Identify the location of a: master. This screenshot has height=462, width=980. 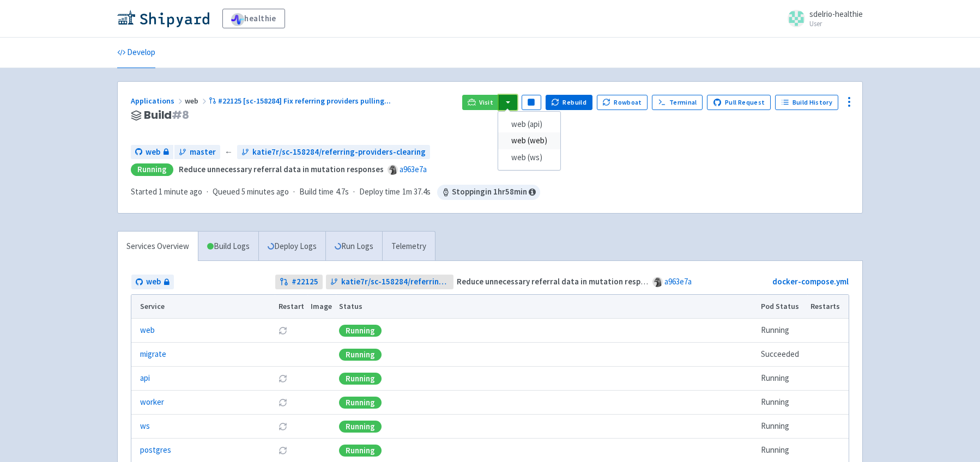
(198, 152).